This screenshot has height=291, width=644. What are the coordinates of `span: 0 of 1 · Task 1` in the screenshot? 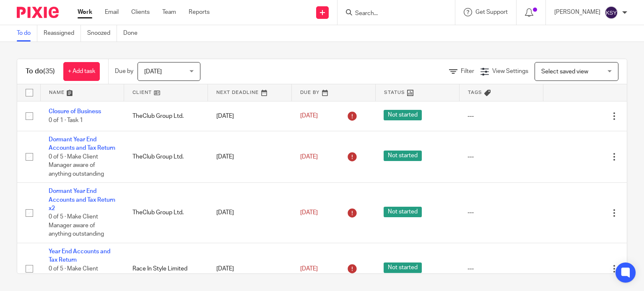 It's located at (66, 120).